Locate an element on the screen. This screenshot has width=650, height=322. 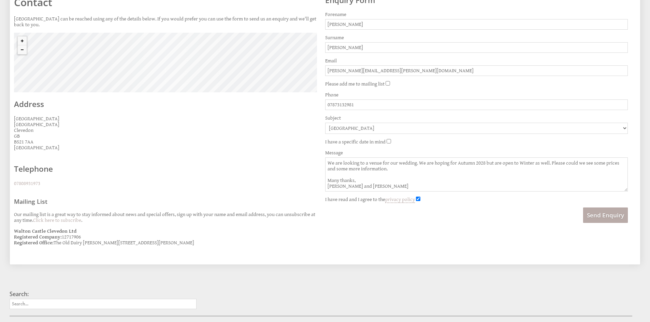
label: Please add me to mailing list is located at coordinates (355, 84).